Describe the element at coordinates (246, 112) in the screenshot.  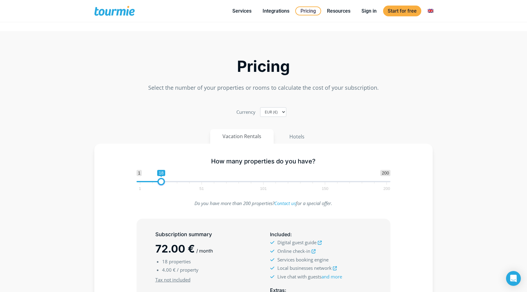
I see `label: Currency` at that location.